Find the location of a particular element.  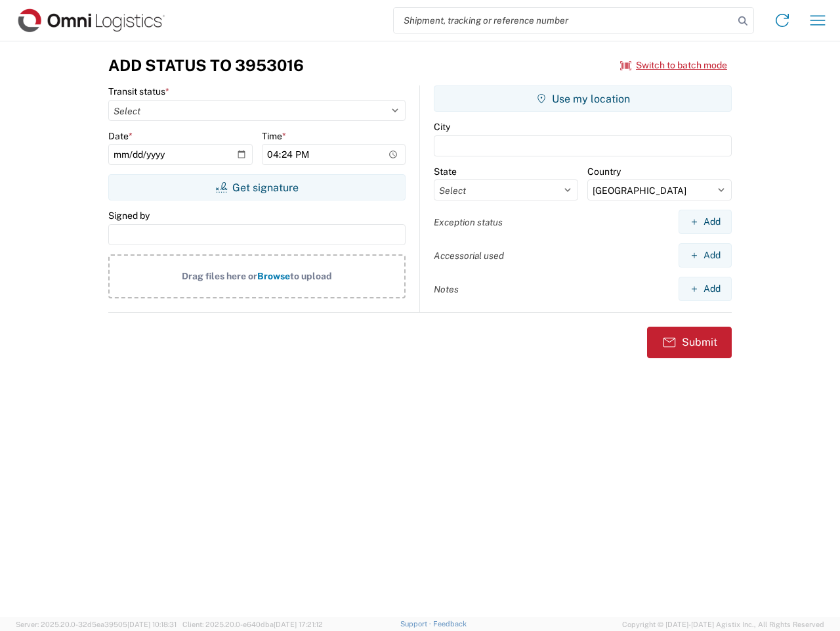

button: Get signature is located at coordinates (257, 187).